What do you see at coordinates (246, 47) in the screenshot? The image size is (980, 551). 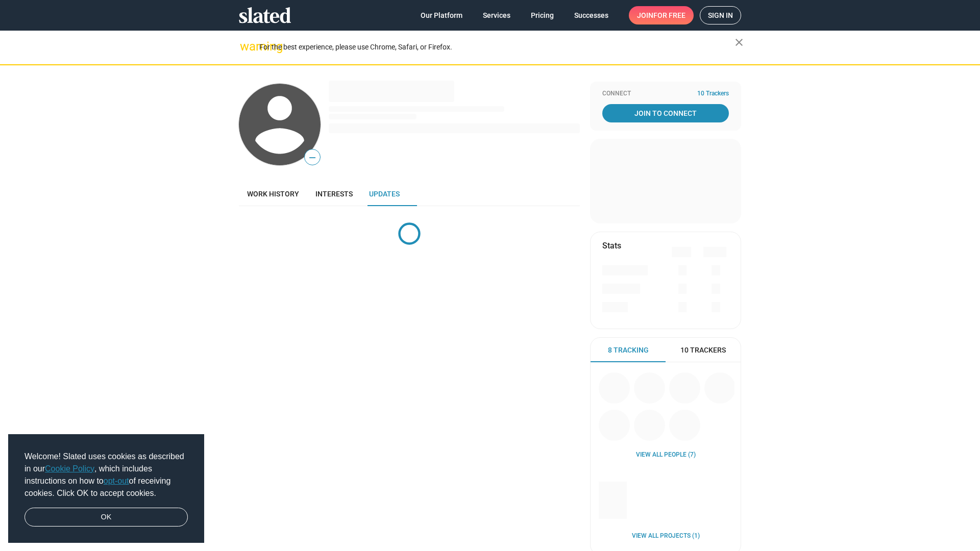 I see `mat-icon: warning` at bounding box center [246, 47].